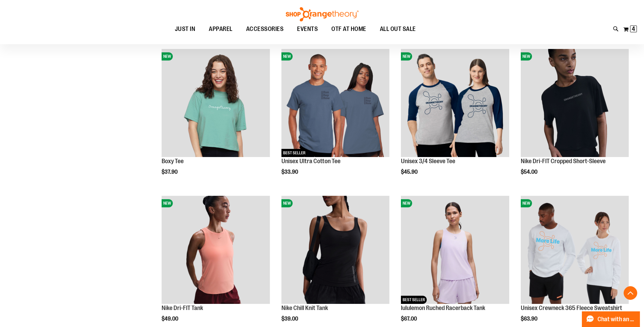  Describe the element at coordinates (571, 308) in the screenshot. I see `a: Unisex Crewneck 365 Fleece Sweatshirt` at that location.